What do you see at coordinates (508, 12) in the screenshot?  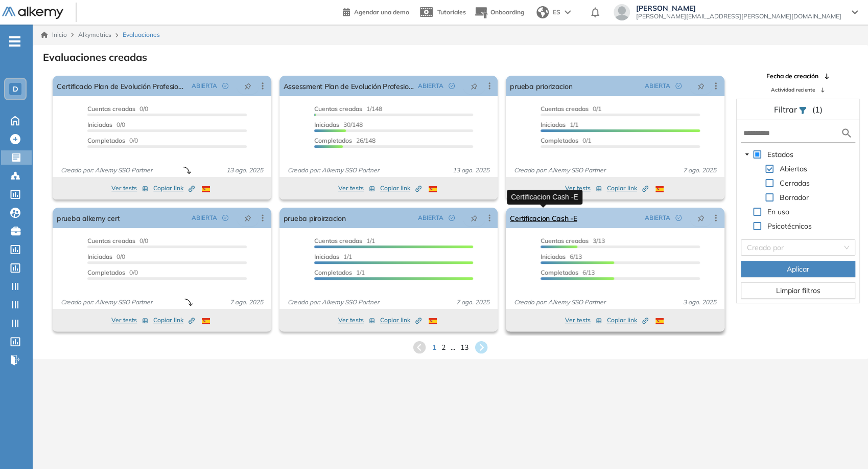 I see `span: Onboarding` at bounding box center [508, 12].